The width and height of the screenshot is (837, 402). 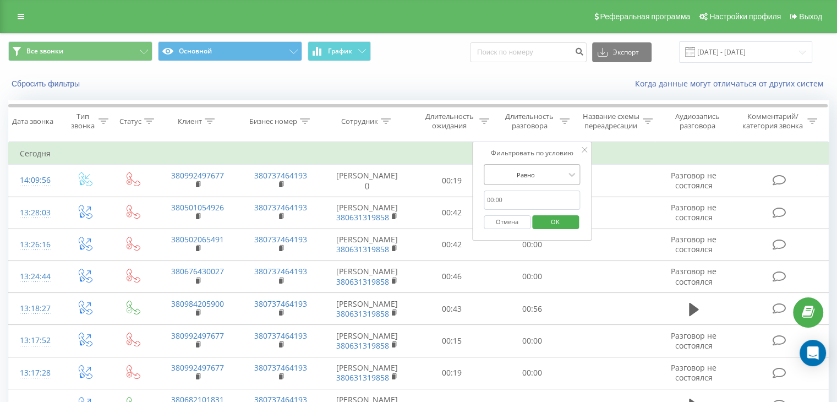 What do you see at coordinates (452, 276) in the screenshot?
I see `td: 00:46` at bounding box center [452, 276].